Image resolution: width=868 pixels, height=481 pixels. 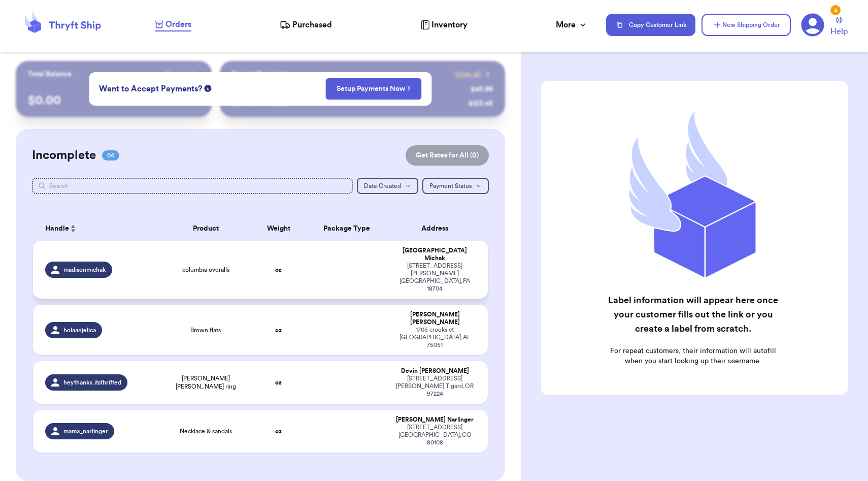 I want to click on button: Get Rates for All (0), so click(x=447, y=155).